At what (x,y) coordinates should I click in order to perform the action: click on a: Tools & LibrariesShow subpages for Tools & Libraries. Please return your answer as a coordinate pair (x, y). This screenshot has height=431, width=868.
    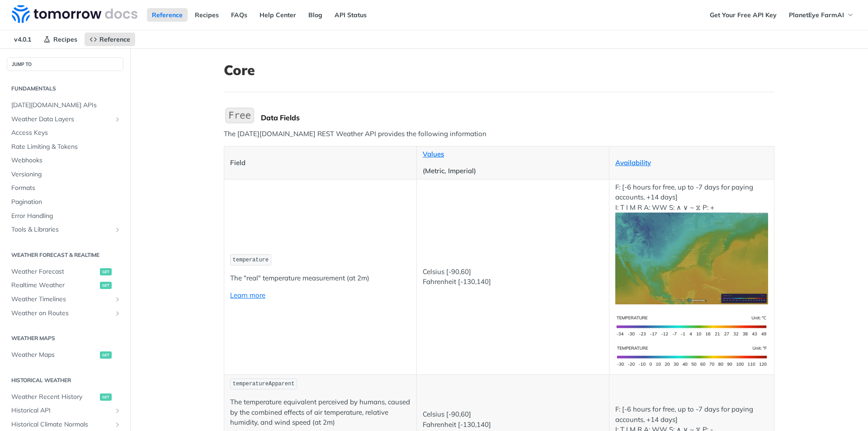
    Looking at the image, I should click on (65, 230).